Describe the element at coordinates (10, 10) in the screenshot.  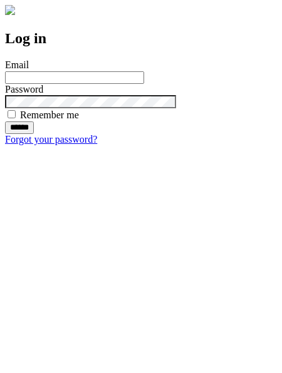
I see `img: logo-4e3dc11c47720685a147b03b5a06dd966a58ff35d612b21f08c02c0306f2b779.png` at that location.